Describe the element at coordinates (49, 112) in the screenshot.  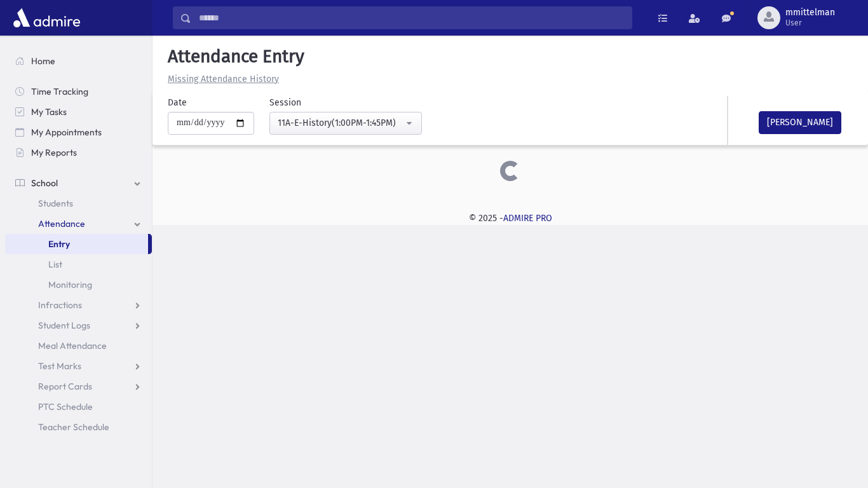
I see `span: My Tasks` at that location.